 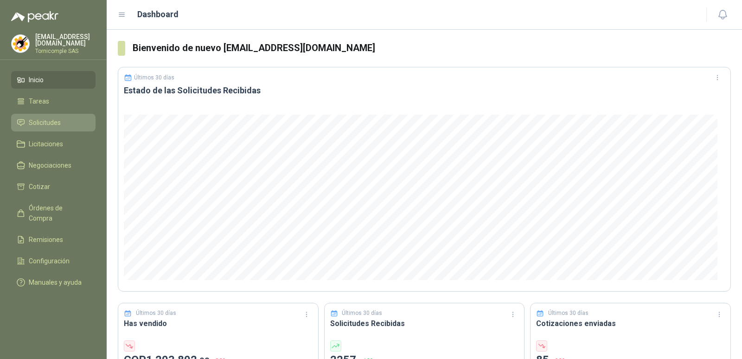 What do you see at coordinates (53, 282) in the screenshot?
I see `a: Manuales y ayuda` at bounding box center [53, 282].